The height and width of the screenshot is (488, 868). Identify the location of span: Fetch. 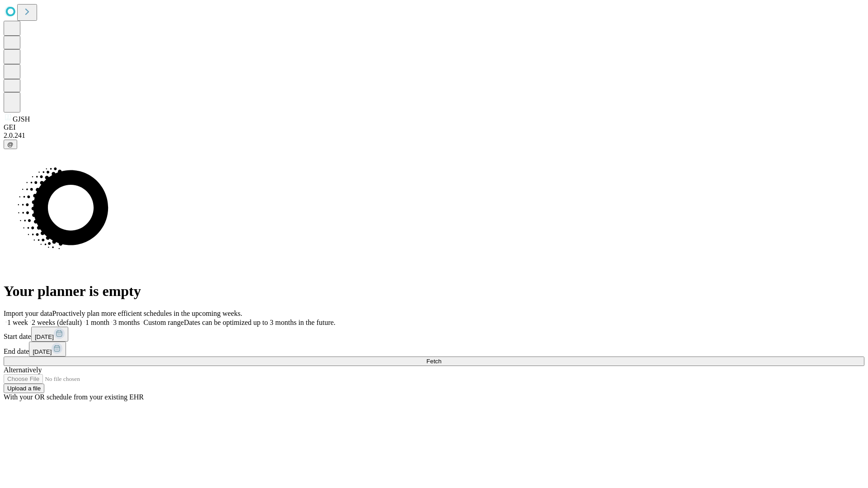
(434, 361).